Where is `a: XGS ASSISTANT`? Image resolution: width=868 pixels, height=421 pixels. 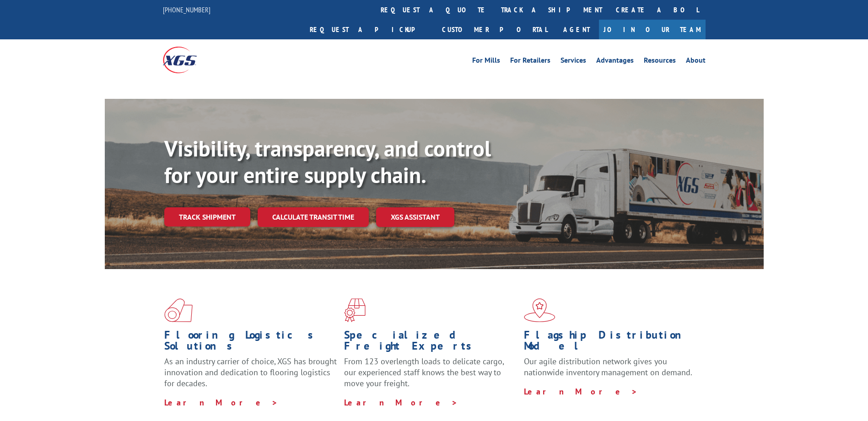 a: XGS ASSISTANT is located at coordinates (415, 217).